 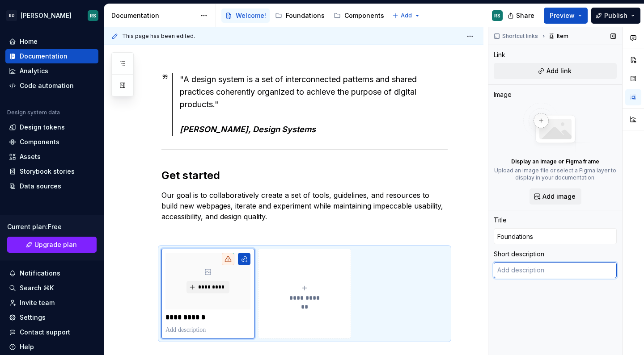 What do you see at coordinates (555, 161) in the screenshot?
I see `p: Display an image or Figma frame` at bounding box center [555, 161].